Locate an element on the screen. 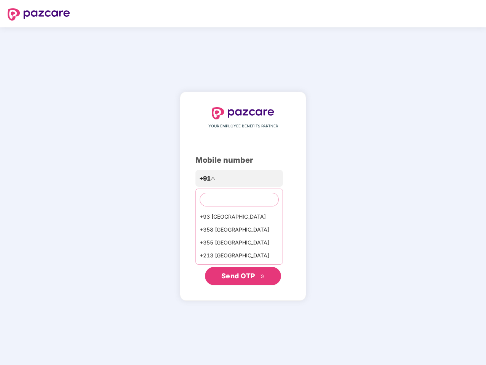 This screenshot has width=486, height=365. div: Mobile number is located at coordinates (243, 160).